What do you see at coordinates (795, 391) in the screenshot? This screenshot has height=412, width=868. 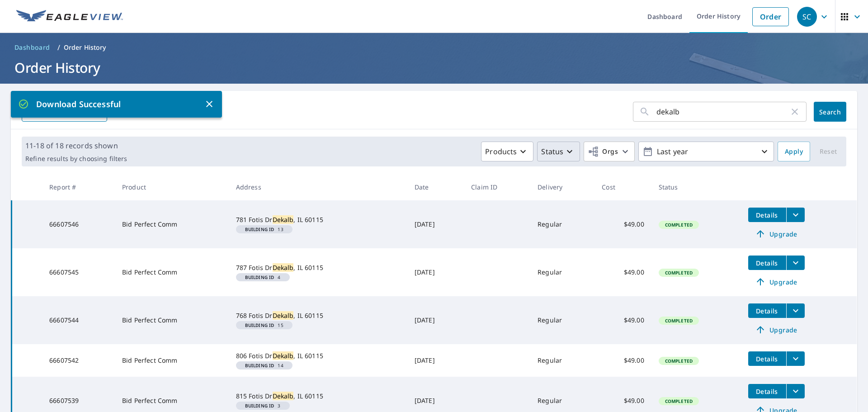 I see `button: filesDropdownBtn-66607539` at bounding box center [795, 391].